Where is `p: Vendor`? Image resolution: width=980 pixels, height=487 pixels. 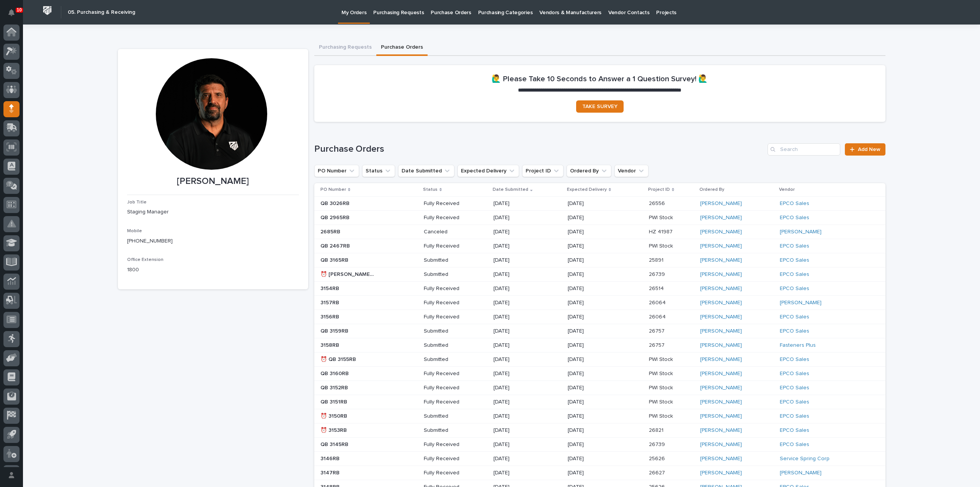
p: Vendor is located at coordinates (787, 190).